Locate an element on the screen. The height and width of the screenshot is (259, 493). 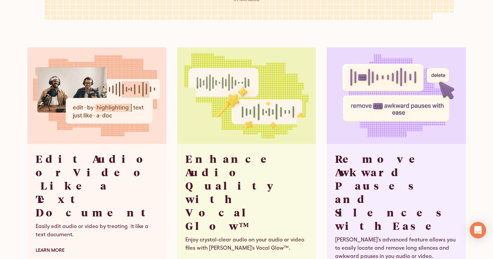
div: Easily edit audio or video by treating it like a text document. is located at coordinates (97, 230).